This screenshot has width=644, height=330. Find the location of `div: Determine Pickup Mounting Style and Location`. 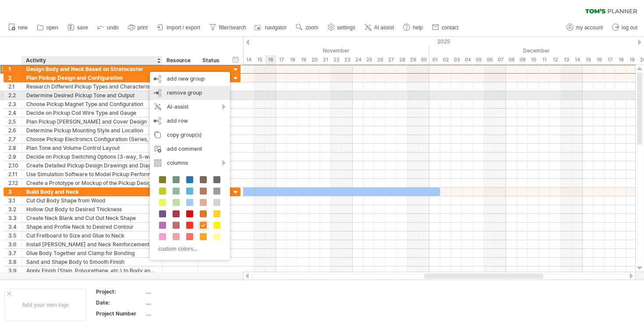

div: Determine Pickup Mounting Style and Location is located at coordinates (92, 130).